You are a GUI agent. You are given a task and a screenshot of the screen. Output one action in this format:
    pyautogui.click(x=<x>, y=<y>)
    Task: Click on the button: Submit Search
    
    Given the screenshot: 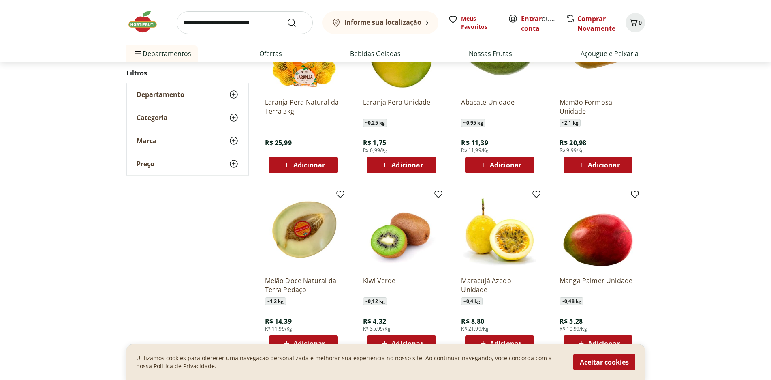 What is the action you would take?
    pyautogui.click(x=297, y=23)
    